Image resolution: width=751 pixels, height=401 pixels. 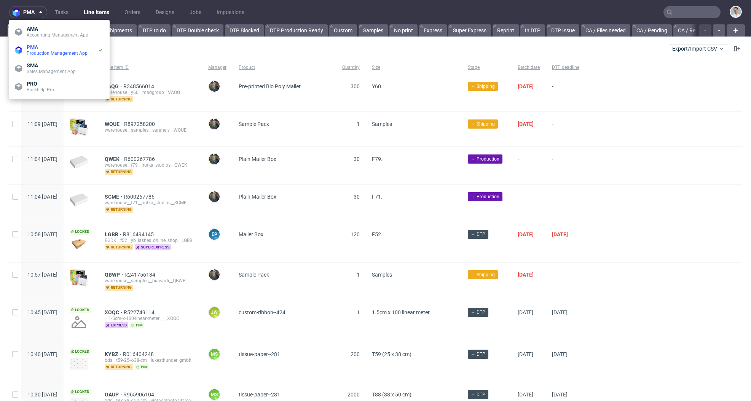 I want to click on div: warehouse__samples__sarahely__WQUE, so click(x=150, y=130).